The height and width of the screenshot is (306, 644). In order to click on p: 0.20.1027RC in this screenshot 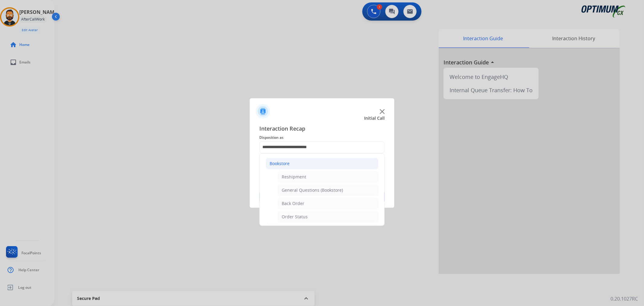, I will do `click(625, 299)`.